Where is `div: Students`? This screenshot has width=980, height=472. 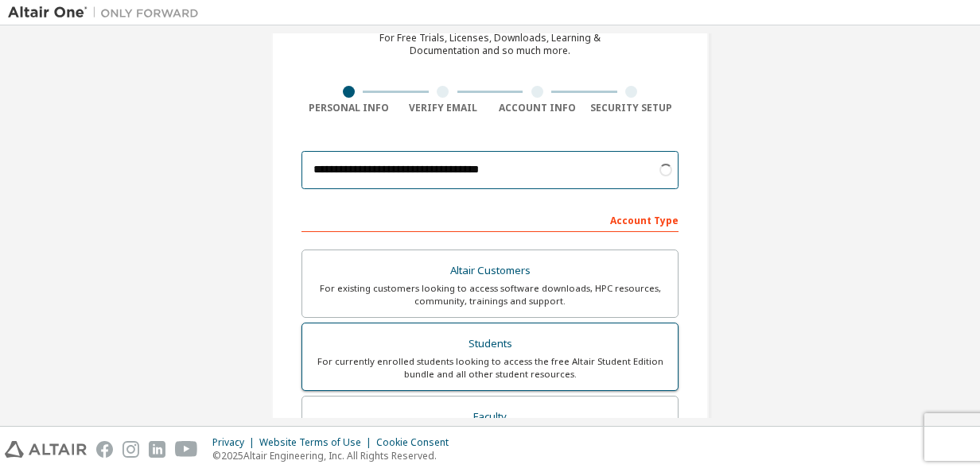
div: Students is located at coordinates (490, 345).